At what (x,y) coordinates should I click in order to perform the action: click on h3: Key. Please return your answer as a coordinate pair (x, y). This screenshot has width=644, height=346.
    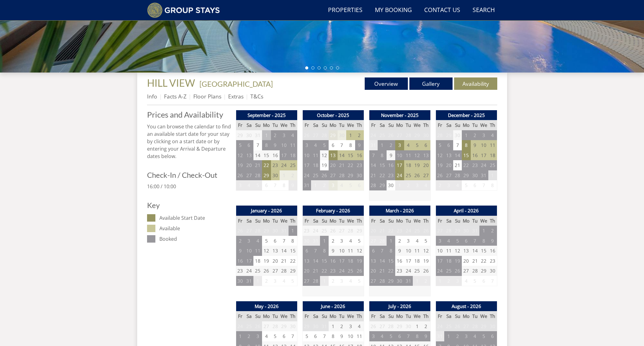
    Looking at the image, I should click on (189, 205).